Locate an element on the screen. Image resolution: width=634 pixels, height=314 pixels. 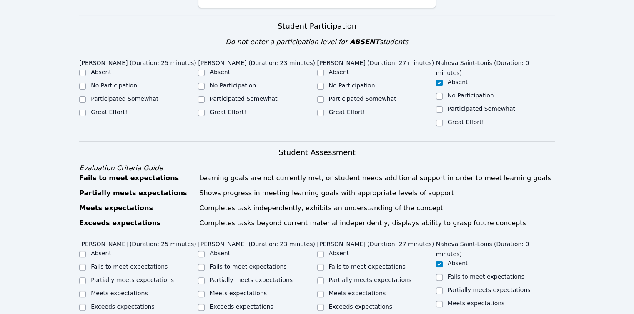
div: Completes tasks beyond current material independently, displays ability to grasp future concepts is located at coordinates (377, 223).